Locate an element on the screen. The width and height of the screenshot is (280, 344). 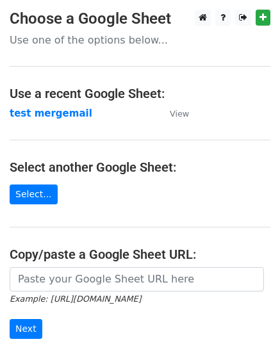
h4: Use a recent Google Sheet: is located at coordinates (140, 94).